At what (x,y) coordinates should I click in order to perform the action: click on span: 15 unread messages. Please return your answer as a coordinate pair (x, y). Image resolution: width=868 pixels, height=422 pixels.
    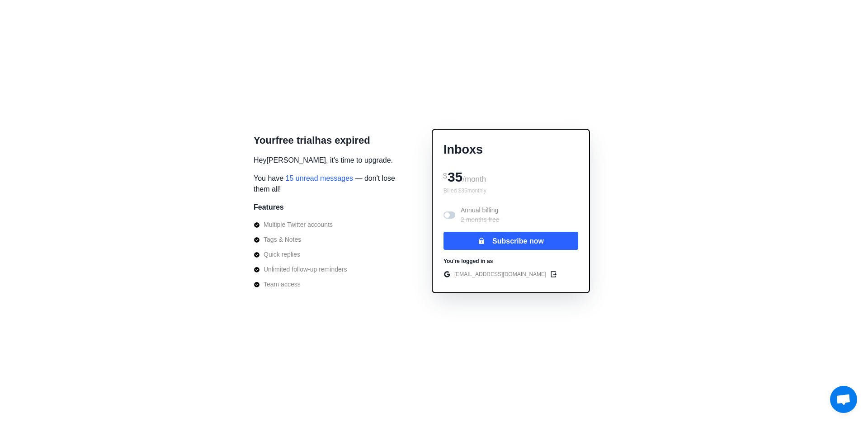
    Looking at the image, I should click on (319, 178).